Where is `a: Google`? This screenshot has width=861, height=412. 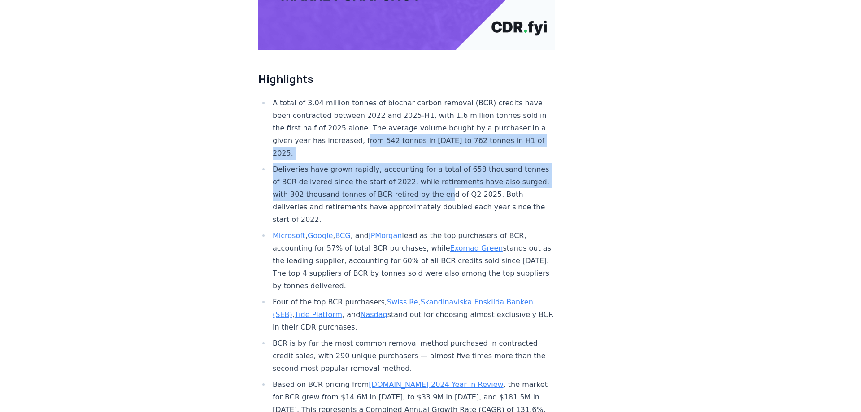
a: Google is located at coordinates (320, 235).